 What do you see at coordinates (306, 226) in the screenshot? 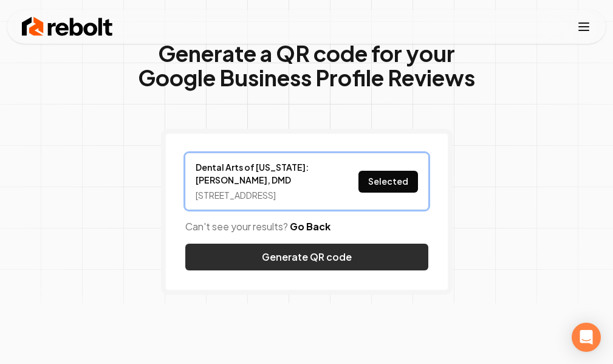
I see `p: Can't see your results?` at bounding box center [306, 226].